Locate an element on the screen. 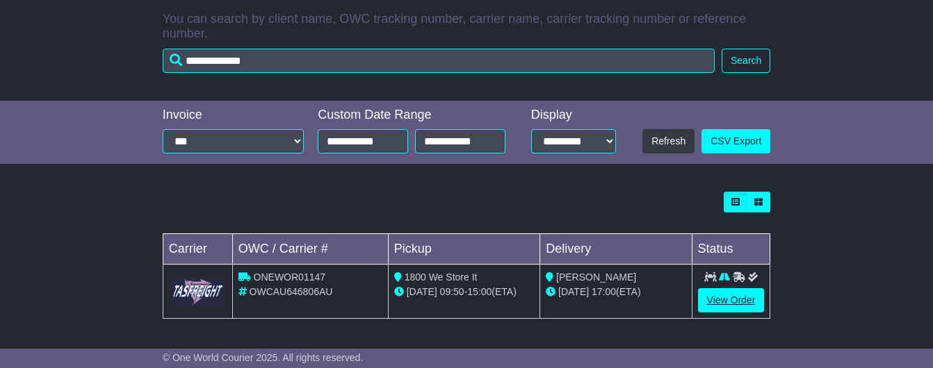 Image resolution: width=933 pixels, height=368 pixels. span: 15:00 is located at coordinates (479, 292).